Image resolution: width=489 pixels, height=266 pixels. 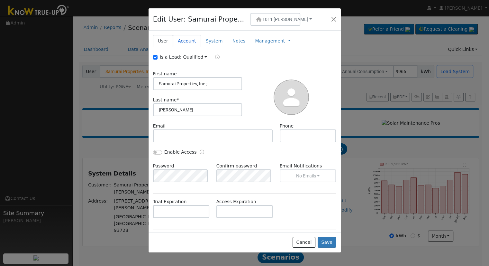 What do you see at coordinates (177, 100) in the screenshot?
I see `span: Required` at bounding box center [177, 100].